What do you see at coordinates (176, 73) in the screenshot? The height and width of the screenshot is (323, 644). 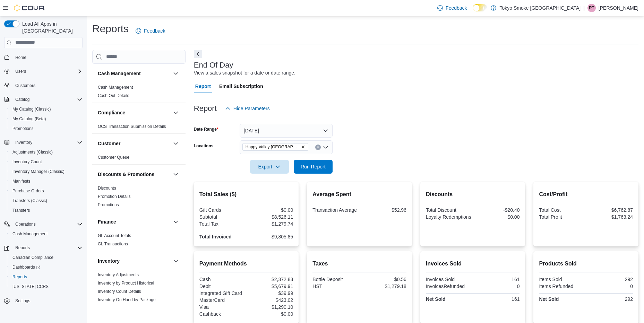 I see `button: Cash Management` at bounding box center [176, 73].